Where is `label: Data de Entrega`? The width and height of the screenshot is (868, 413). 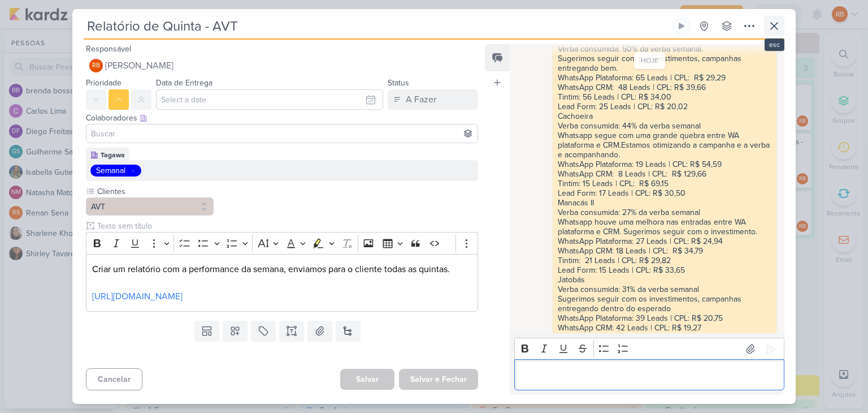
label: Data de Entrega is located at coordinates (184, 82).